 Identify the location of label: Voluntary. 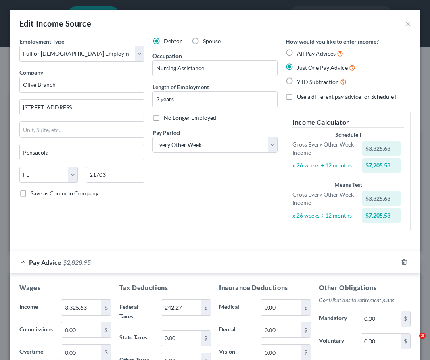
(336, 341).